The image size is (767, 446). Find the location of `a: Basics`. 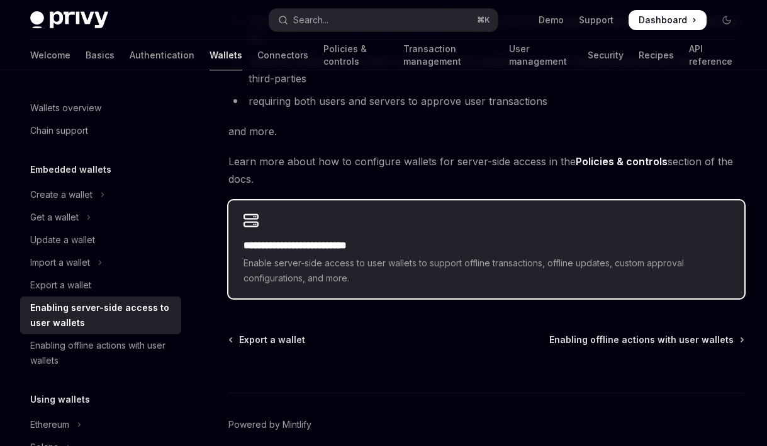

a: Basics is located at coordinates (100, 55).